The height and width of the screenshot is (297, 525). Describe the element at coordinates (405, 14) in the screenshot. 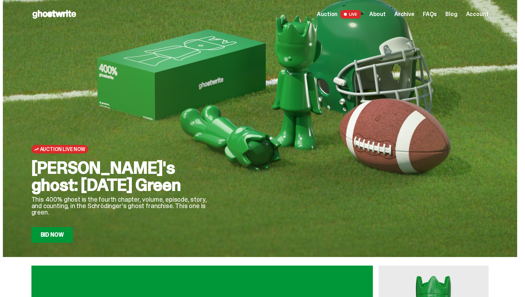

I see `a: Archive` at that location.